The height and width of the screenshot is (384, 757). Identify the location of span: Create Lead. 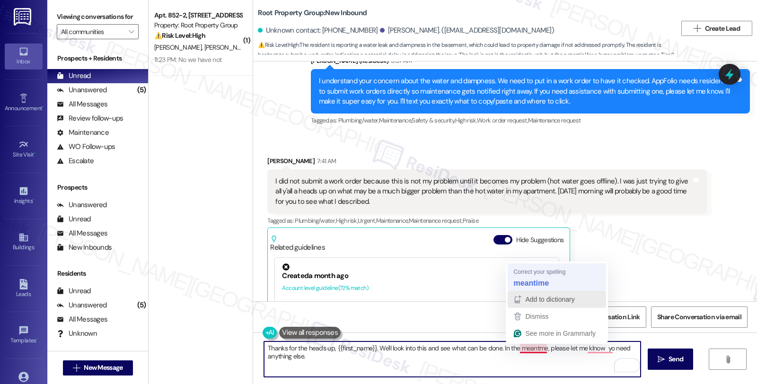
(723, 28).